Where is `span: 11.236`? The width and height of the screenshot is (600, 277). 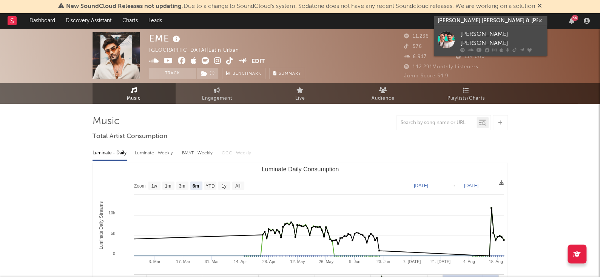 span: 11.236 is located at coordinates (416, 36).